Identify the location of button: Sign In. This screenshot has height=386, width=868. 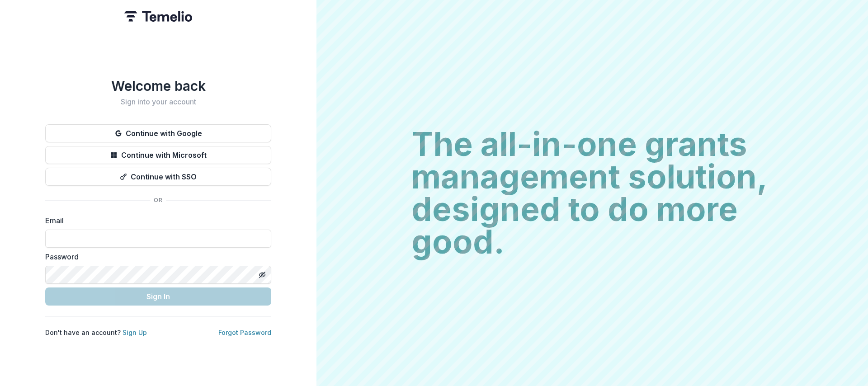
(158, 297).